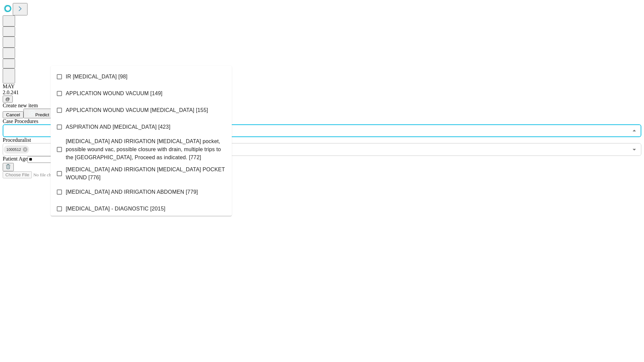 The width and height of the screenshot is (644, 362). Describe the element at coordinates (20, 105) in the screenshot. I see `span: Create new item` at that location.